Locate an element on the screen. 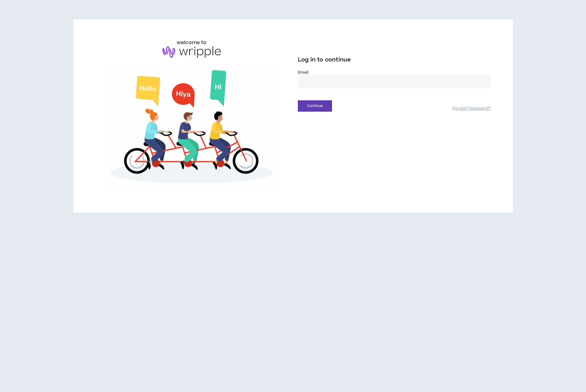 Image resolution: width=586 pixels, height=392 pixels. button: Continue is located at coordinates (315, 106).